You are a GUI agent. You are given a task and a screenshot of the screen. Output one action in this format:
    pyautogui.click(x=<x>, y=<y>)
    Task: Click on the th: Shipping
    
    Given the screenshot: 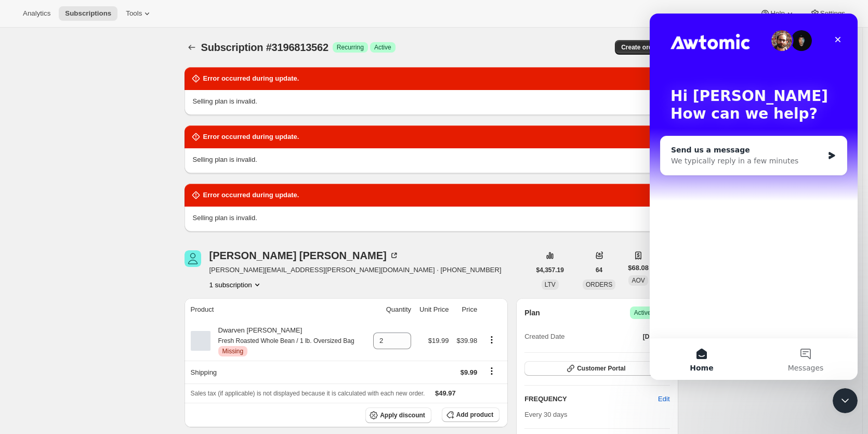 What is the action you would take?
    pyautogui.click(x=276, y=372)
    